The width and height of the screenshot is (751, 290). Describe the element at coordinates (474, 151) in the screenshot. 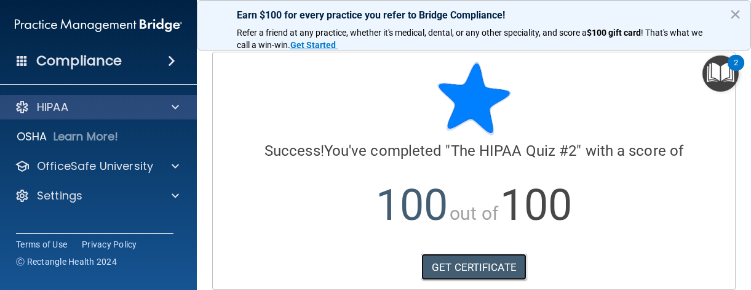

I see `h4: You've completed " " with a score of` at that location.